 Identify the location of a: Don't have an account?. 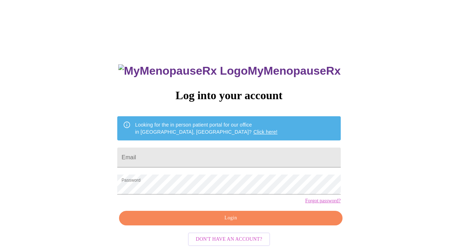
(229, 238).